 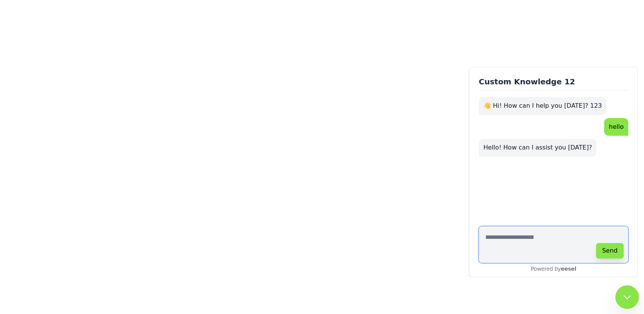 I want to click on p: hello, so click(x=616, y=127).